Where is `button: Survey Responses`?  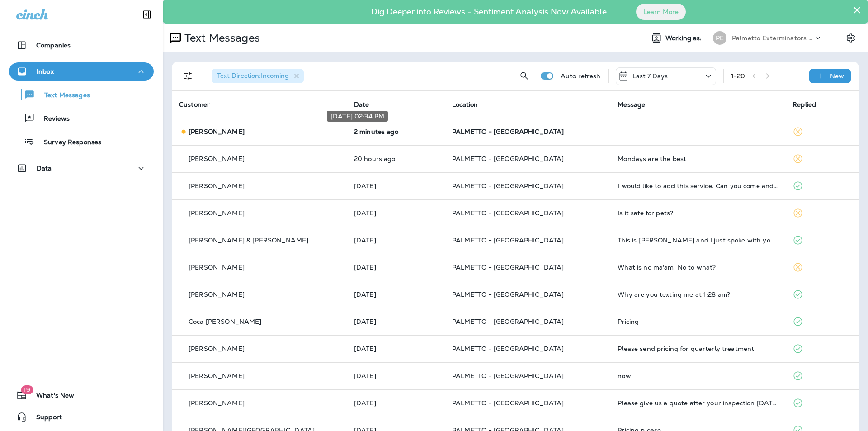 button: Survey Responses is located at coordinates (82, 141).